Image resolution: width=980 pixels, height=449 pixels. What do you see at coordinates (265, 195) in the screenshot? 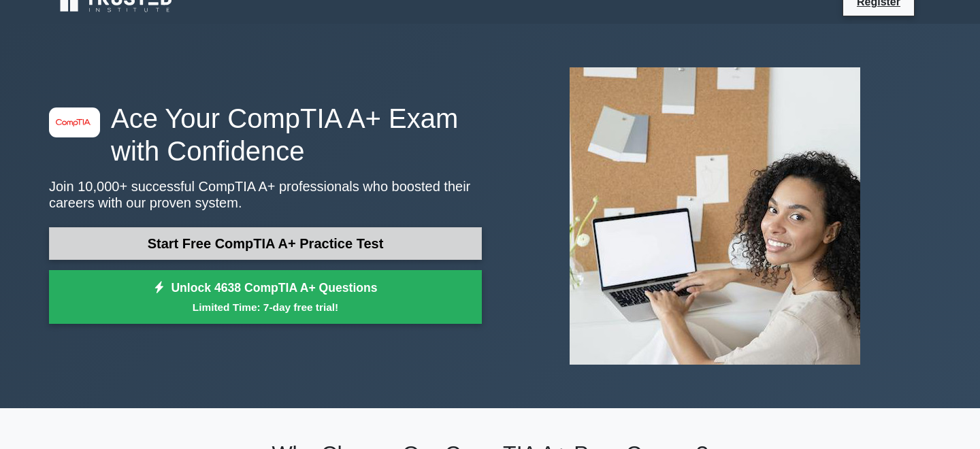
I see `p: Join 10,000+ successful CompTIA A+ professionals who boosted their careers with our proven system.` at bounding box center [265, 195].